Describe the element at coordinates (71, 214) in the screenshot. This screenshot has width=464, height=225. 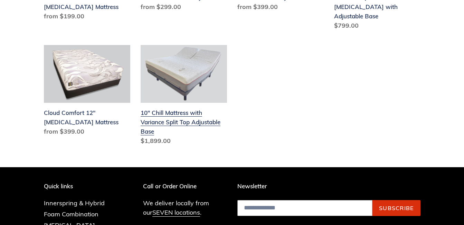
I see `a: Foam Combination` at that location.